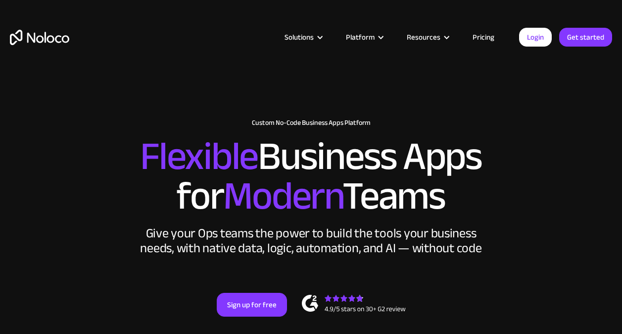  What do you see at coordinates (483, 37) in the screenshot?
I see `a: Pricing` at bounding box center [483, 37].